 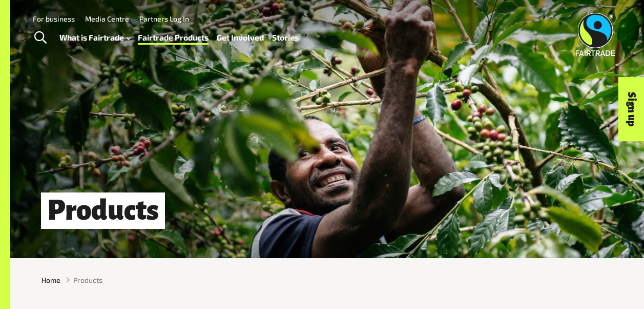 I want to click on a: What is Fairtrade, so click(x=95, y=38).